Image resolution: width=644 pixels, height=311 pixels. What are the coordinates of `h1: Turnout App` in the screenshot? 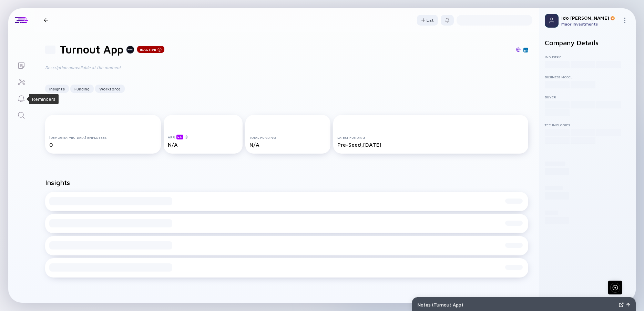 It's located at (92, 49).